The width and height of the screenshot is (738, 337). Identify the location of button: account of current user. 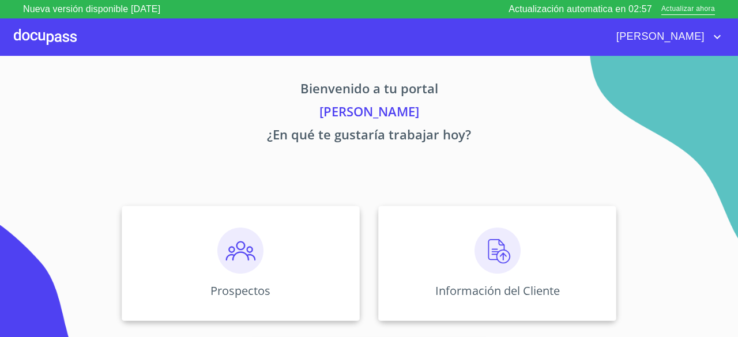
(666, 37).